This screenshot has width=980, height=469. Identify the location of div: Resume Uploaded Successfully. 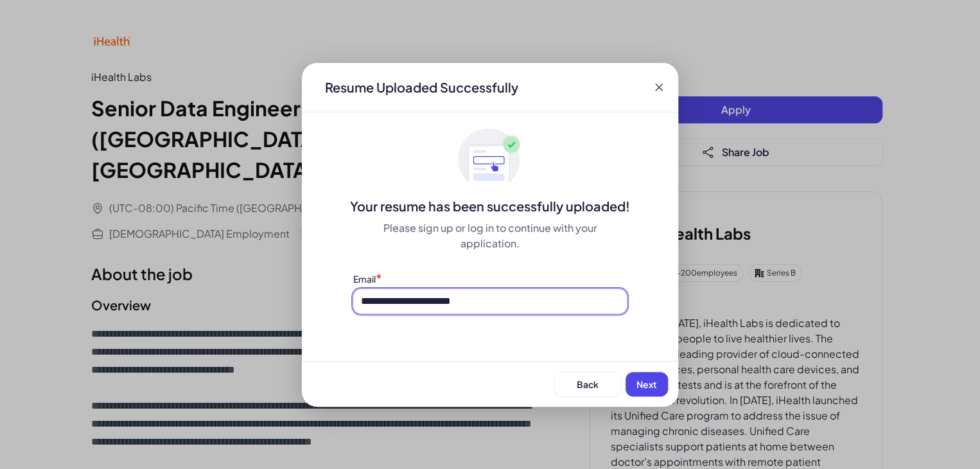
(422, 88).